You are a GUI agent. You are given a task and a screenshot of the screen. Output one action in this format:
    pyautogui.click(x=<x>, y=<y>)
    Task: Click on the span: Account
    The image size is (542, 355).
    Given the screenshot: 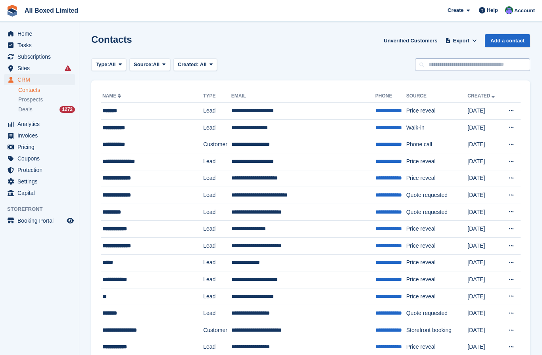 What is the action you would take?
    pyautogui.click(x=524, y=11)
    